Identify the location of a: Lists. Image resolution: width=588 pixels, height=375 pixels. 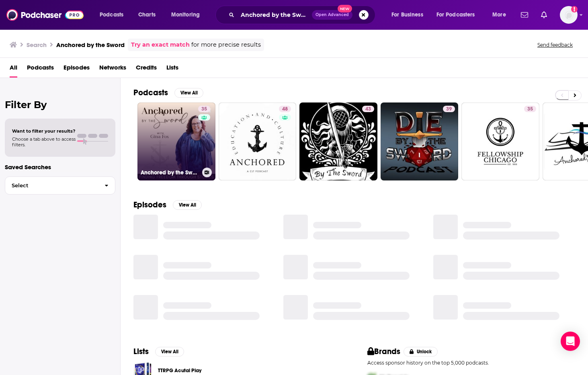
(172, 69).